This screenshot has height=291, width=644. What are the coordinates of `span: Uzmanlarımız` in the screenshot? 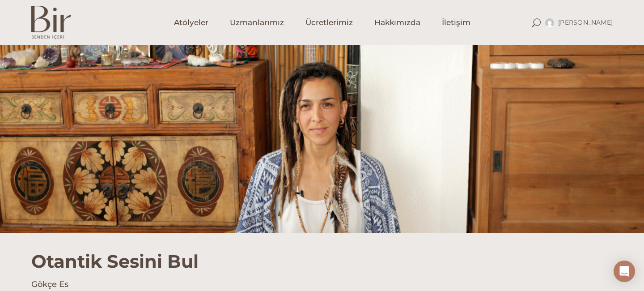 It's located at (257, 22).